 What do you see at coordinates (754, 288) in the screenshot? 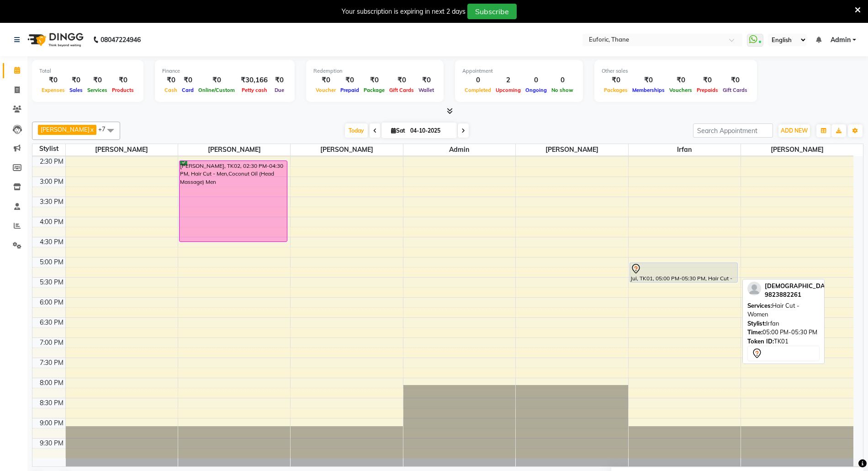
I see `img: profile` at bounding box center [754, 288].